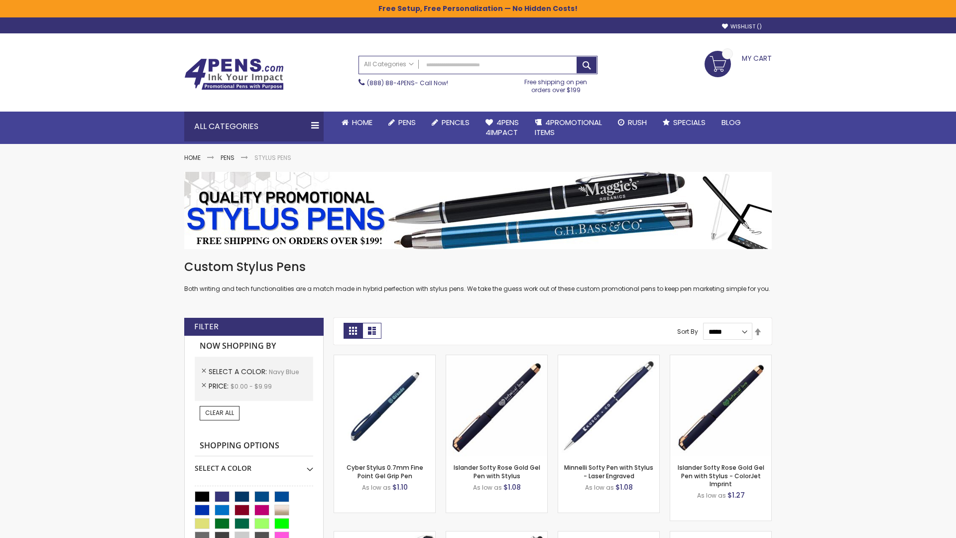 Image resolution: width=956 pixels, height=538 pixels. What do you see at coordinates (721, 359) in the screenshot?
I see `a: Islander Softy Rose Gold Gel Pen with Stylus - ColorJet Imprint-Navy Blue` at bounding box center [721, 359].